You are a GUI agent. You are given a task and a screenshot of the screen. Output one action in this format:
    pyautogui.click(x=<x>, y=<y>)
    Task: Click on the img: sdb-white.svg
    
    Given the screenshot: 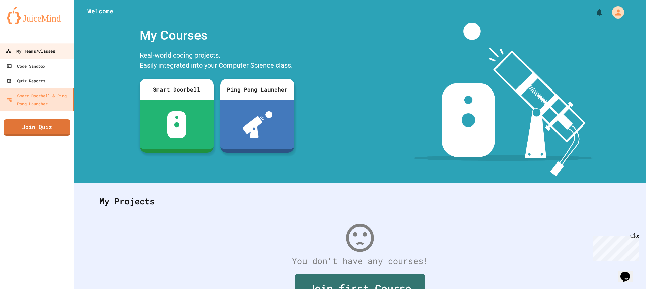 What is the action you would take?
    pyautogui.click(x=177, y=125)
    